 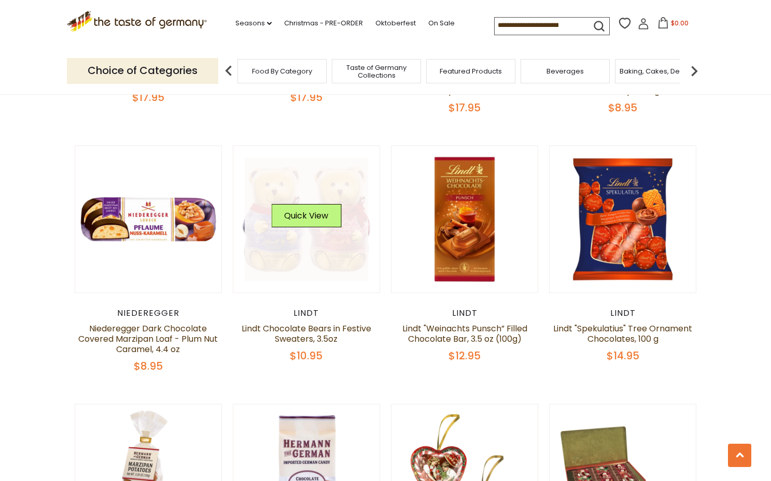 I want to click on span: Baking, Cakes, Desserts, so click(x=659, y=71).